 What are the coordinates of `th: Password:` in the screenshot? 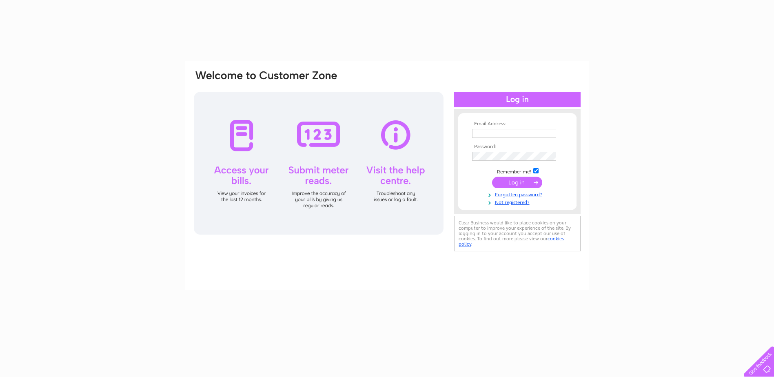 It's located at (517, 147).